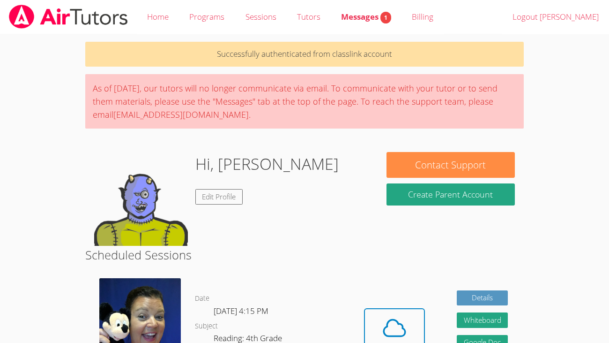 The image size is (609, 343). What do you see at coordinates (386, 17) in the screenshot?
I see `span: 1` at bounding box center [386, 17].